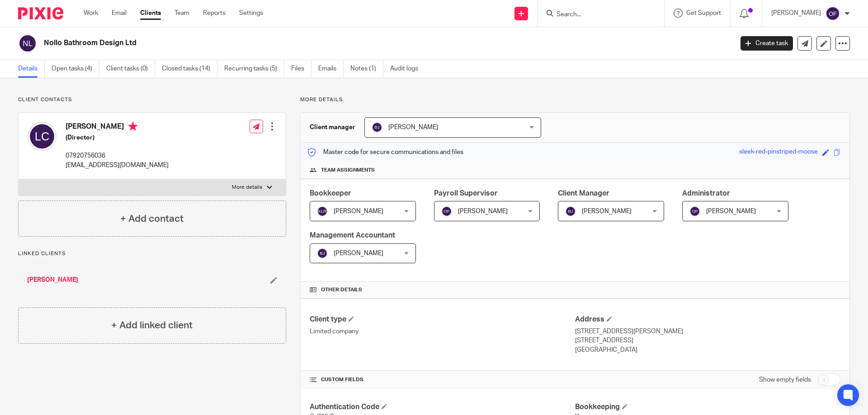 Image resolution: width=868 pixels, height=415 pixels. Describe the element at coordinates (133, 127) in the screenshot. I see `i: Primary` at that location.